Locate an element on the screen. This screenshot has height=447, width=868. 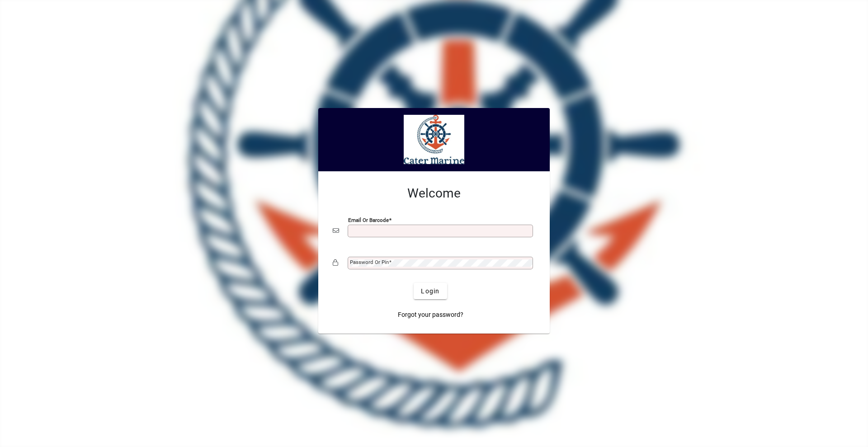
mat-label: Password or Pin is located at coordinates (369, 262).